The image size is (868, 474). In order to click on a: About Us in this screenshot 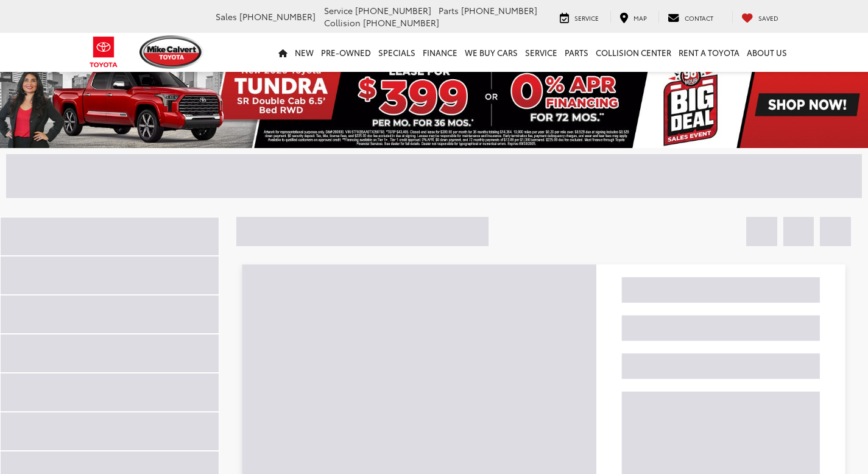, I will do `click(766, 52)`.